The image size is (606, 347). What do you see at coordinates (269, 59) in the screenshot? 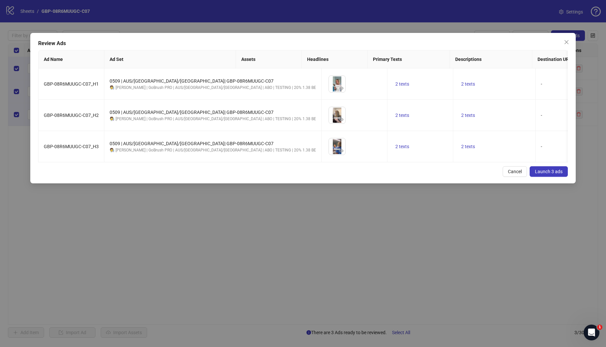
I see `th: Assets` at bounding box center [269, 59].